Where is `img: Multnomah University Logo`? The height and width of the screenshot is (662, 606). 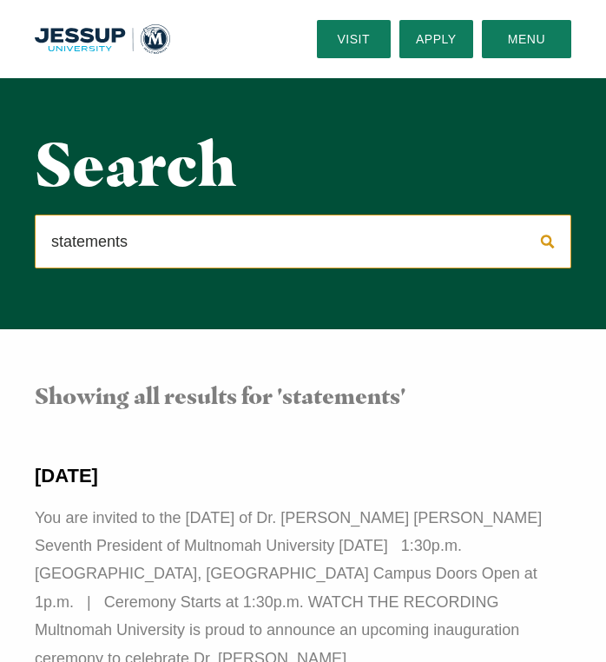
img: Multnomah University Logo is located at coordinates (102, 39).